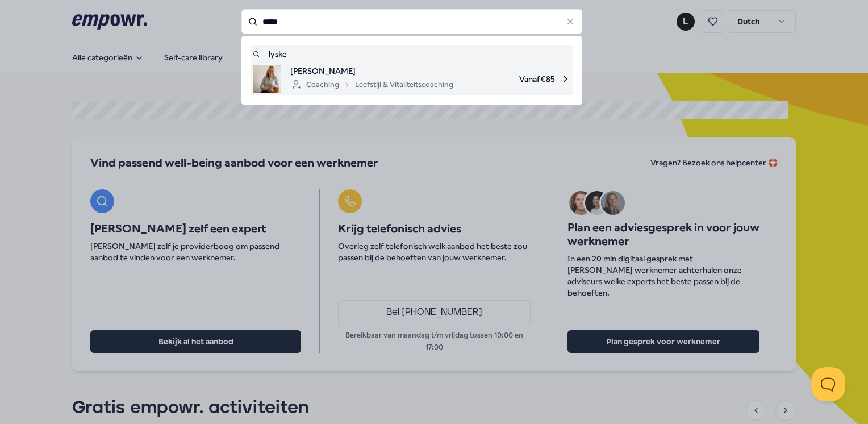 Image resolution: width=868 pixels, height=424 pixels. Describe the element at coordinates (412, 21) in the screenshot. I see `input: Search for products, categories or subcategories` at that location.